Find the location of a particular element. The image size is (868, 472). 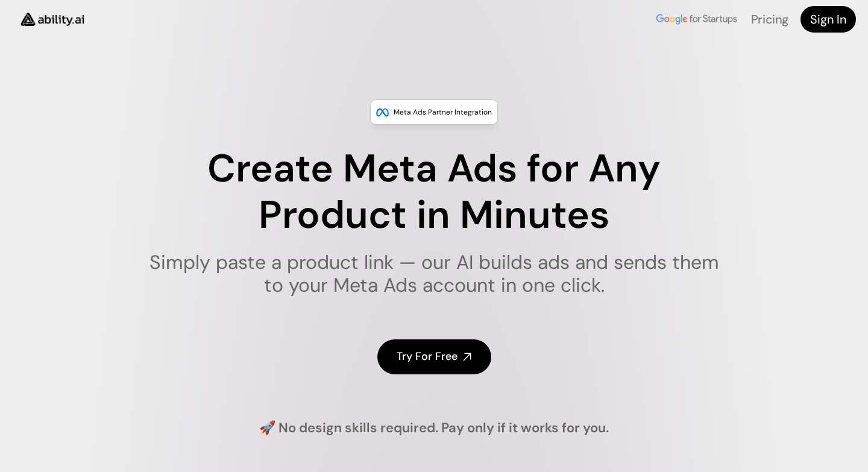

p: Meta Ads Partner Integration is located at coordinates (442, 113).